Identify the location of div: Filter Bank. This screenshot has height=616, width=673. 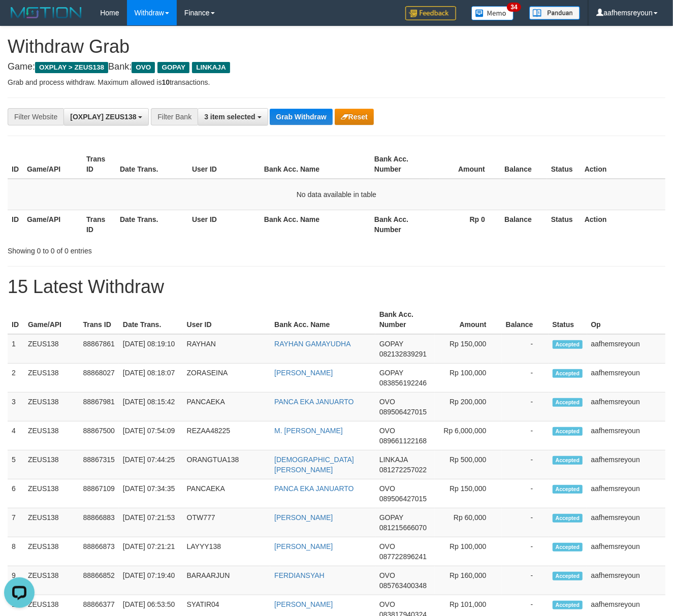
(174, 117).